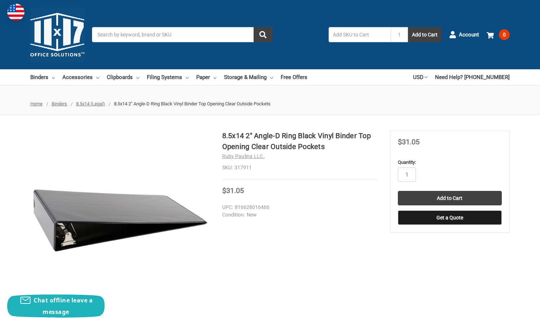 The height and width of the screenshot is (323, 540). What do you see at coordinates (63, 306) in the screenshot?
I see `span: Chat offline leave a message` at bounding box center [63, 306].